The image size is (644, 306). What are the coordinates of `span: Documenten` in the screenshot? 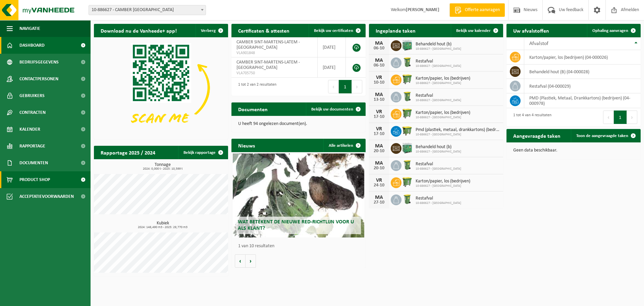 It's located at (34, 163).